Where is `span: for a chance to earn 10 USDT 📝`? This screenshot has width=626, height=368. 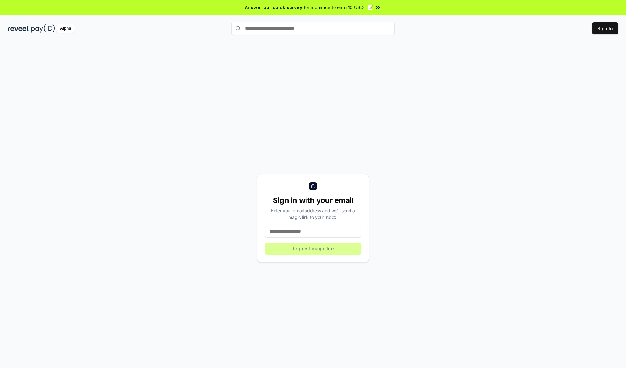 span: for a chance to earn 10 USDT 📝 is located at coordinates (339, 7).